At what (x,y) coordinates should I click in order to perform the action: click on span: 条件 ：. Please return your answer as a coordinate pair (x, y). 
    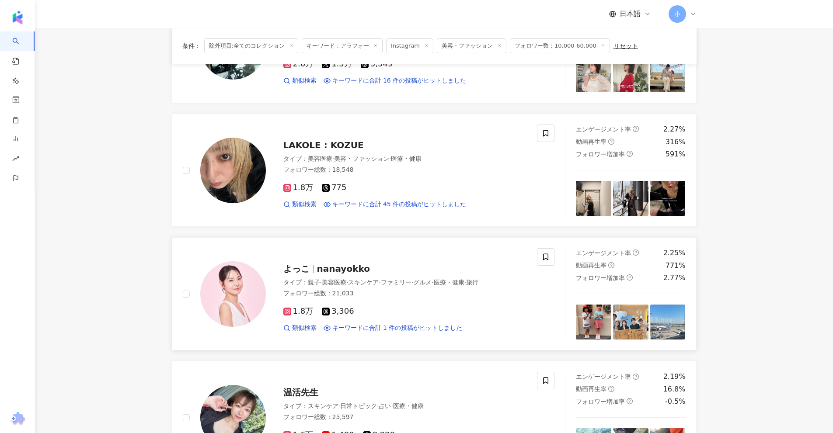
    Looking at the image, I should click on (191, 46).